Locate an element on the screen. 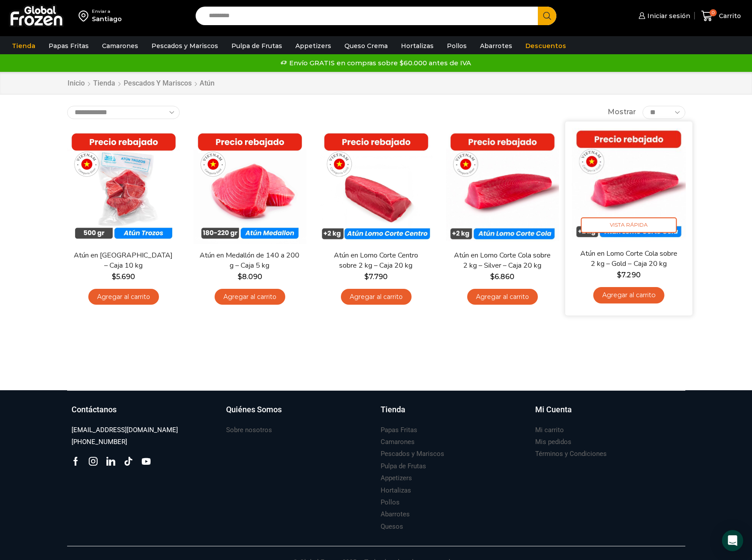 This screenshot has width=752, height=560. a: Inicio is located at coordinates (76, 83).